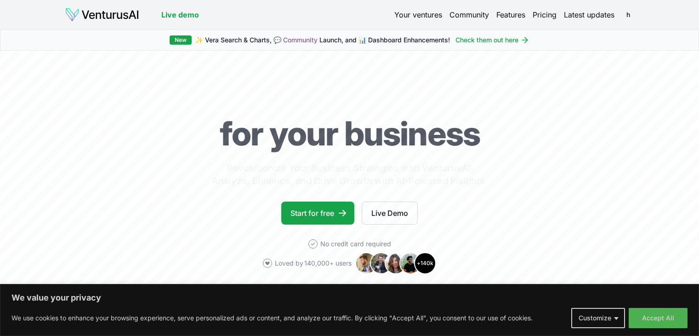 Image resolution: width=699 pixels, height=336 pixels. What do you see at coordinates (180, 15) in the screenshot?
I see `a: Live demo` at bounding box center [180, 15].